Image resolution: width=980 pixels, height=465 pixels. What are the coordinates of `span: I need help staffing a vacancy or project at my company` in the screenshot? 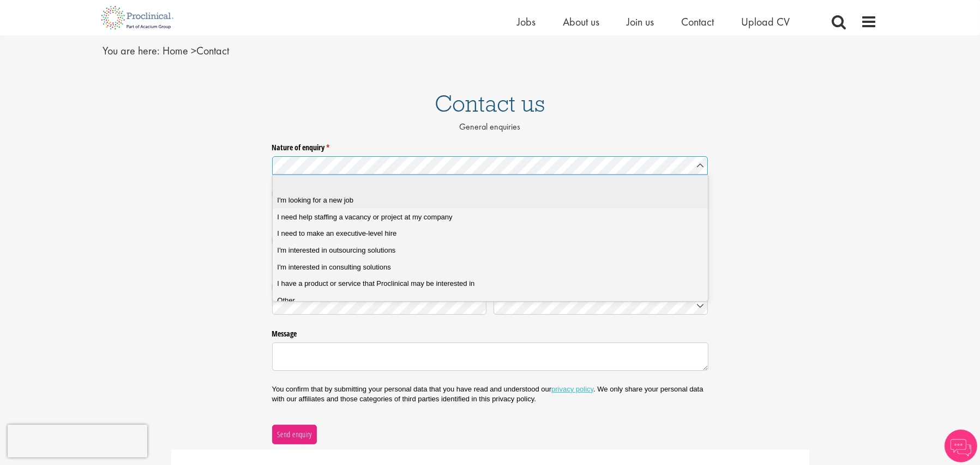 It's located at (364, 217).